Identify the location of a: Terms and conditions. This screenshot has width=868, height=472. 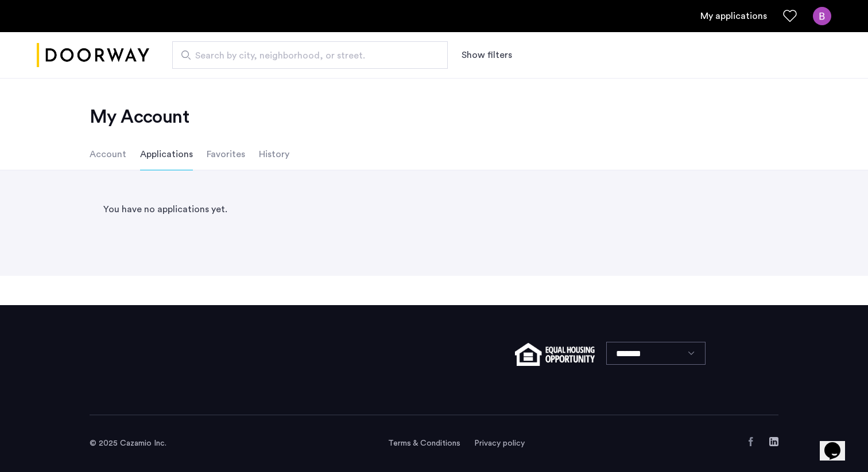
(424, 444).